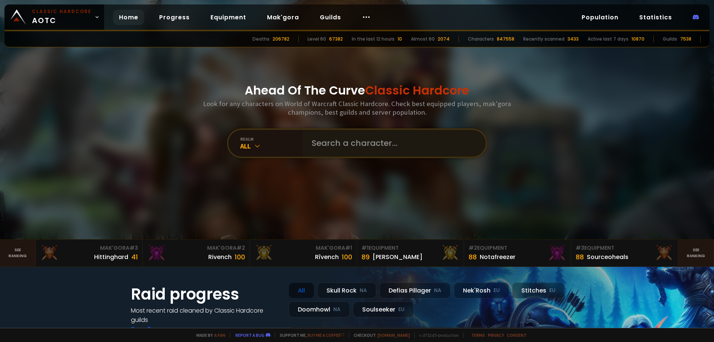 The height and width of the screenshot is (342, 714). I want to click on div: 2074, so click(444, 39).